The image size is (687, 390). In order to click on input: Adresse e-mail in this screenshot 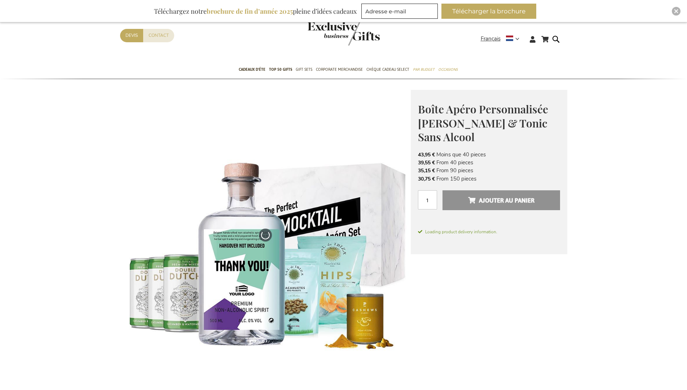, I will do `click(400, 11)`.